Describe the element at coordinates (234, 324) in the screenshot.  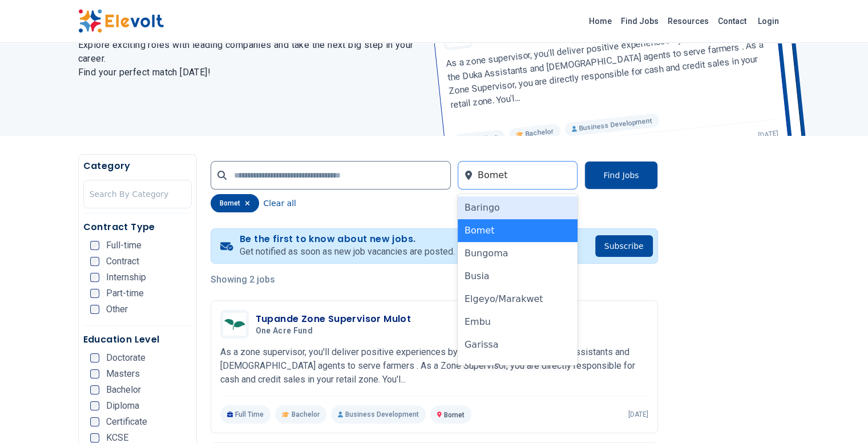
I see `img: One Acre Fund` at that location.